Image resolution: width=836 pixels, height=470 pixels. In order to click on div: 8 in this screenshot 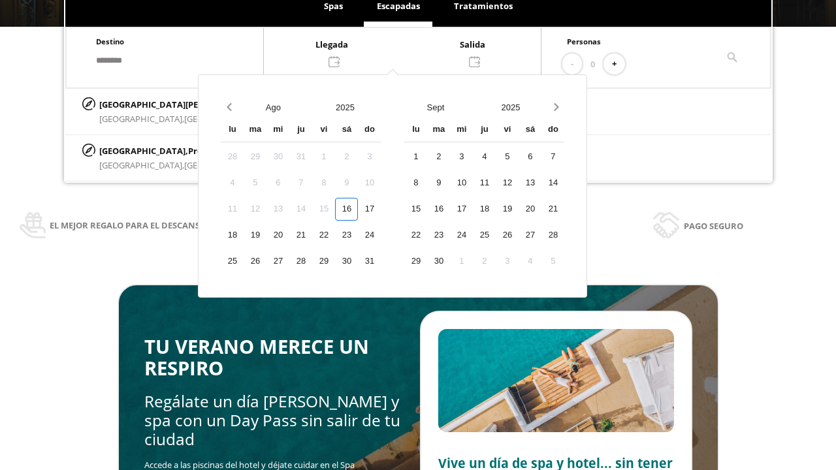, I will do `click(323, 183)`.